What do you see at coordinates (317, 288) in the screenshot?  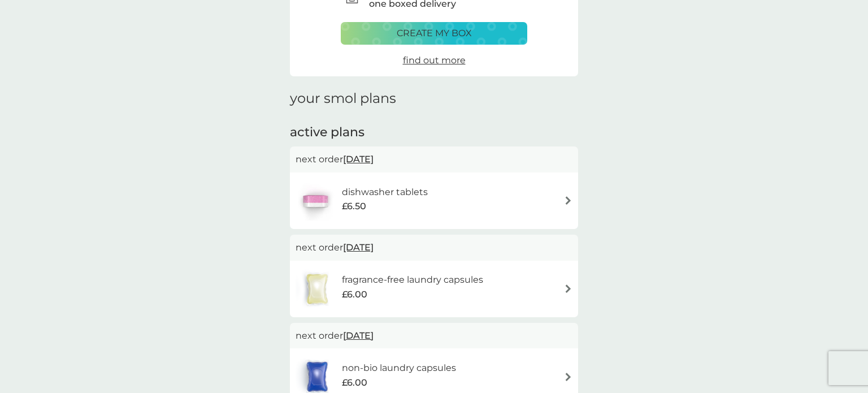 I see `img: fragrance-free laundry capsules` at bounding box center [317, 288].